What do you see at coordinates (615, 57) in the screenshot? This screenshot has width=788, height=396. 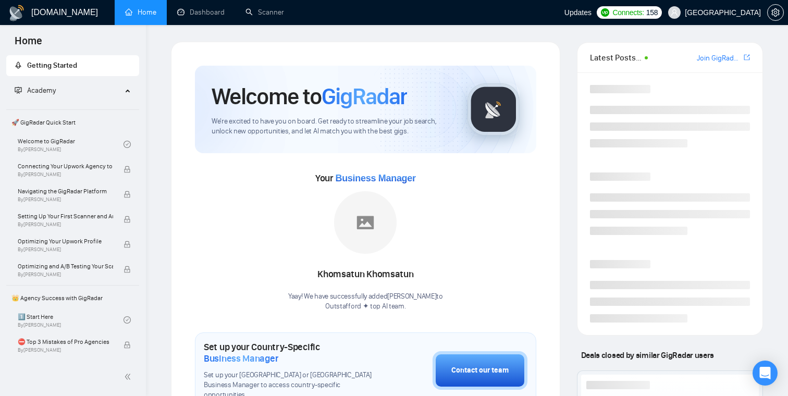 I see `span: Latest Posts from the GigRadar Community` at bounding box center [615, 57].